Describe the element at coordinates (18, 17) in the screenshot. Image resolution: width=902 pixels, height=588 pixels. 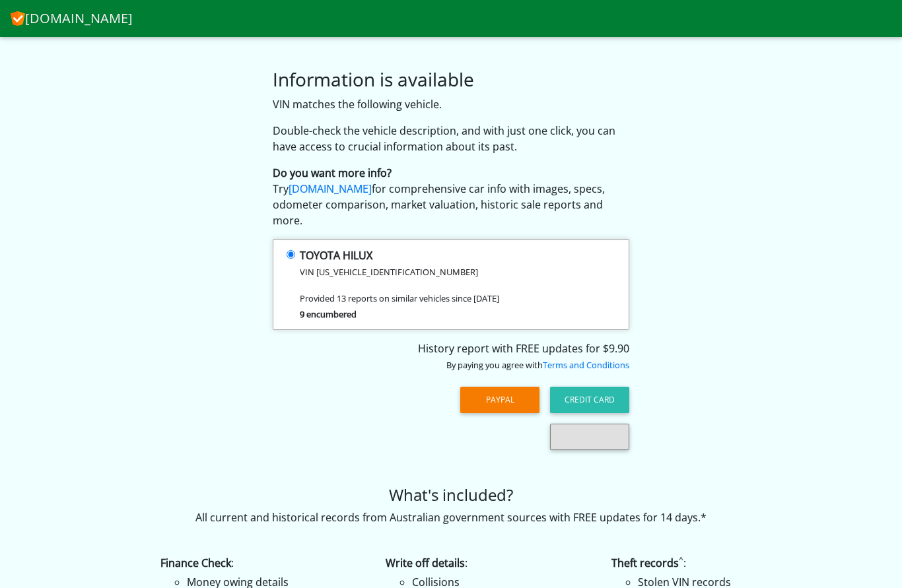
I see `img: CheckVIN.com.au logo` at that location.